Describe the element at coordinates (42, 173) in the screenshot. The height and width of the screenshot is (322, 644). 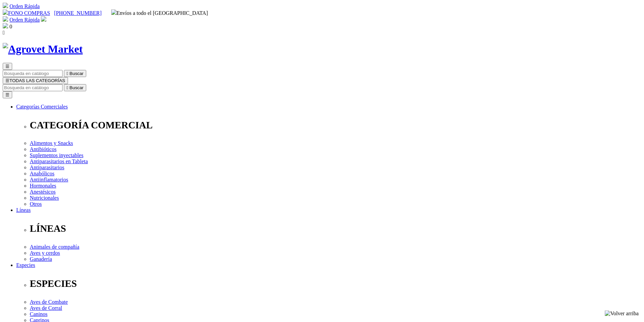
I see `span: Anabólicos` at that location.